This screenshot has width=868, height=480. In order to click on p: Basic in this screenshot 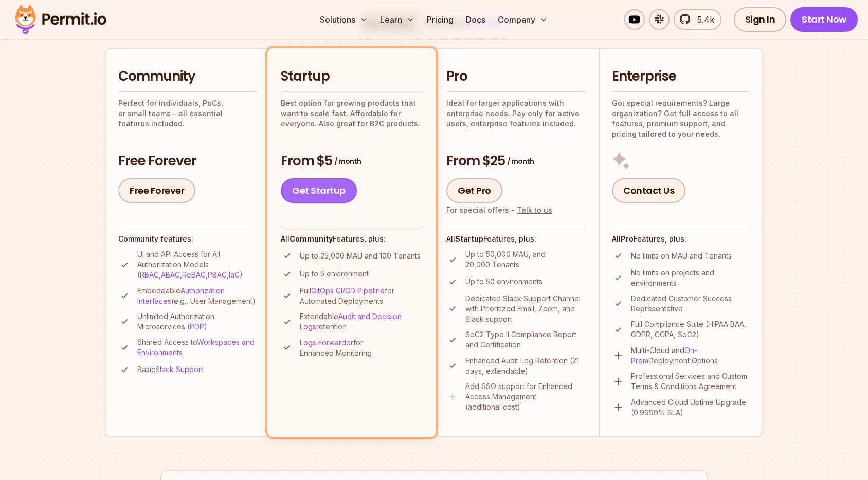, I will do `click(170, 369)`.